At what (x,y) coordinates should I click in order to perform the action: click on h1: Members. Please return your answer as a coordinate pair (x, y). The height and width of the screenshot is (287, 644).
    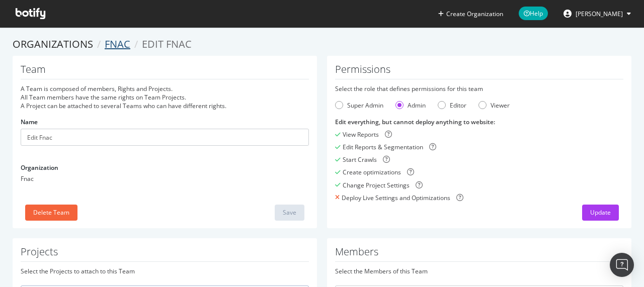
    Looking at the image, I should click on (479, 253).